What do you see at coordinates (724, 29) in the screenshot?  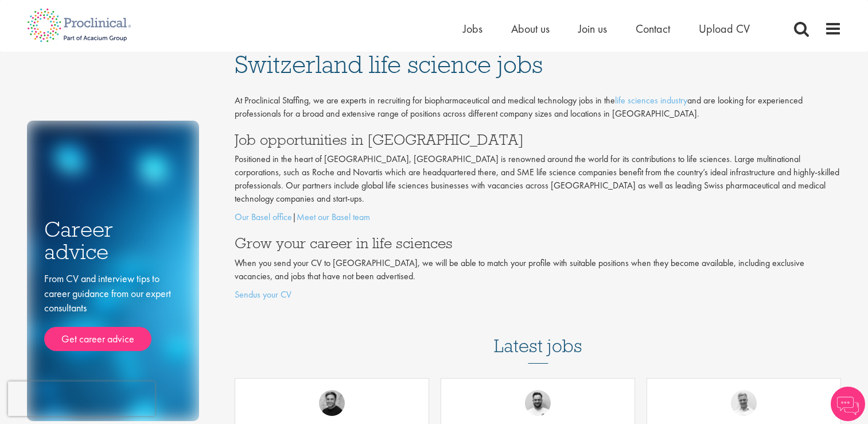 I see `span: Upload CV` at bounding box center [724, 29].